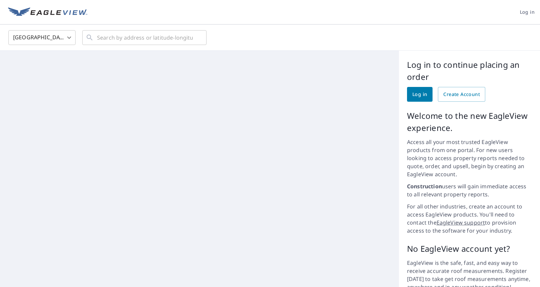 The height and width of the screenshot is (287, 540). What do you see at coordinates (425, 186) in the screenshot?
I see `strong: Construction` at bounding box center [425, 186].